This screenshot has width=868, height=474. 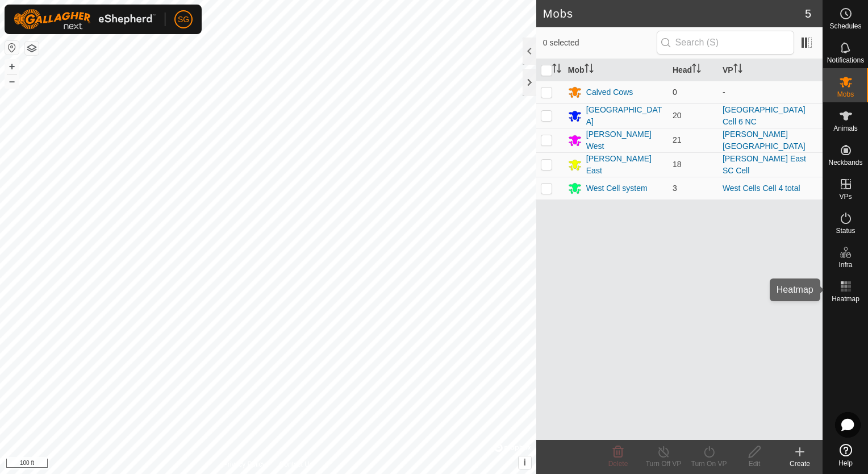 I want to click on th: Head, so click(x=693, y=70).